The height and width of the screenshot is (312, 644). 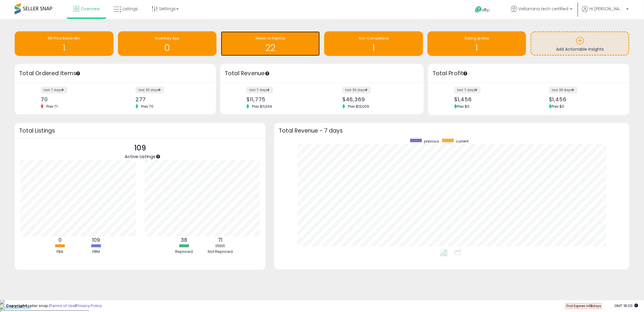 I want to click on div: 277, so click(x=170, y=99).